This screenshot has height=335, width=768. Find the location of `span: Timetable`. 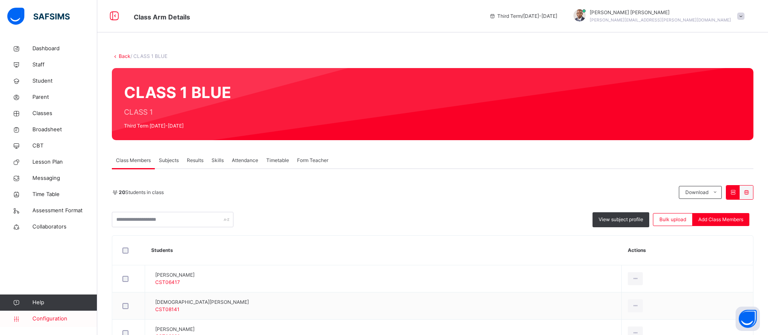

span: Timetable is located at coordinates (278, 161).